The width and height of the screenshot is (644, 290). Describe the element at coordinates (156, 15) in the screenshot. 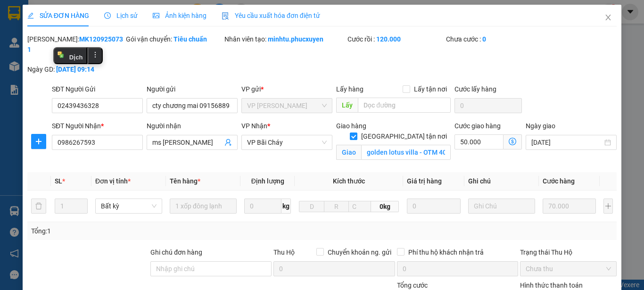

I see `span: picture` at that location.